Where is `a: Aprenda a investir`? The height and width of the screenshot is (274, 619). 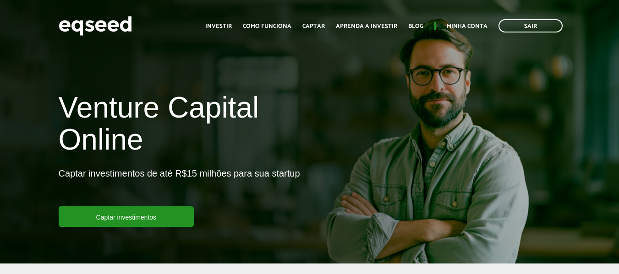
a: Aprenda a investir is located at coordinates (366, 26).